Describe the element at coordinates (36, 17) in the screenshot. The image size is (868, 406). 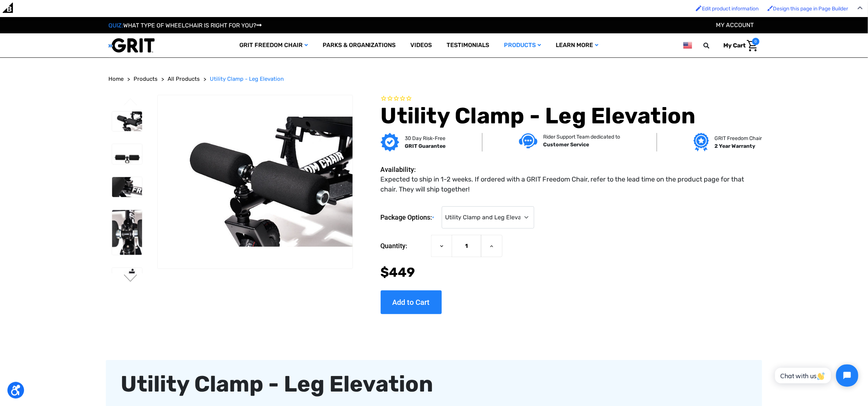
I see `span: Chat with us` at that location.